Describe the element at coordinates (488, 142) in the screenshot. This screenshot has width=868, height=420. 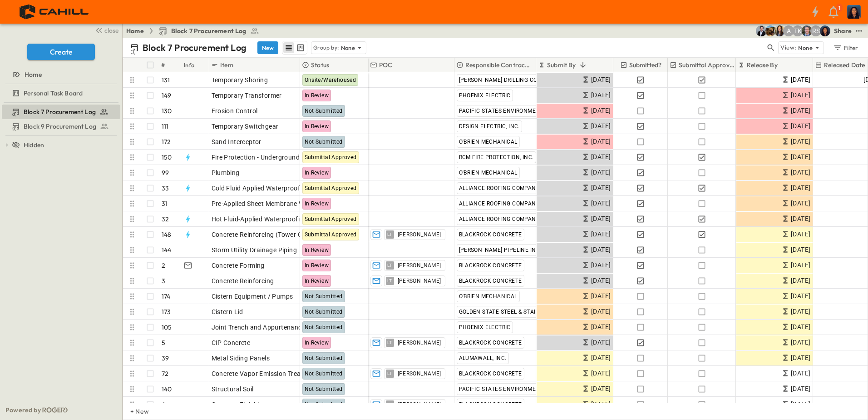
I see `span: O'BRIEN MECHANICAL` at that location.